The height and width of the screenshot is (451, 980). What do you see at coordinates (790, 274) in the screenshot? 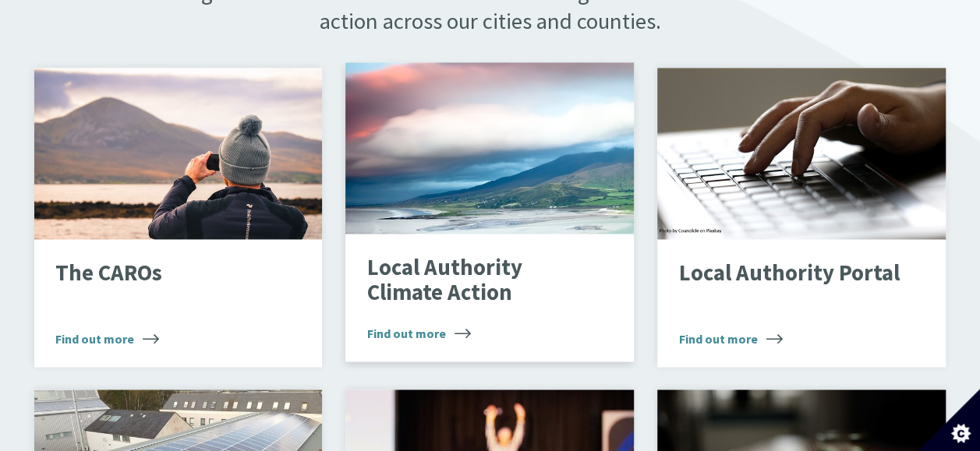
I see `p: Local Authority Portal` at bounding box center [790, 274].